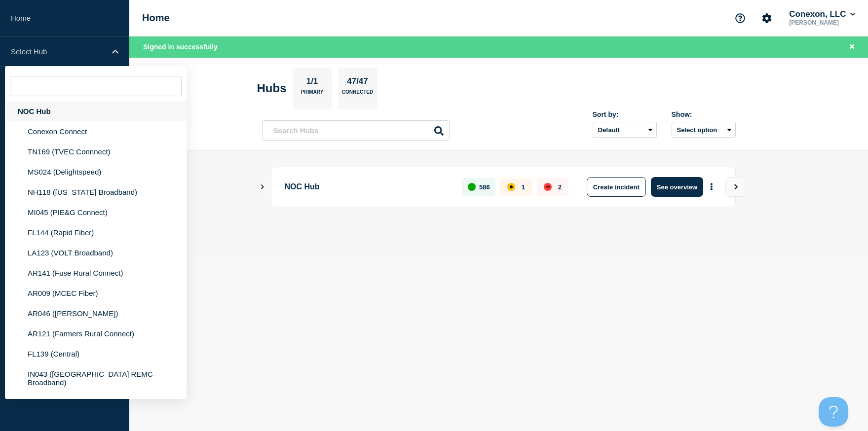 The image size is (868, 431). Describe the element at coordinates (357, 94) in the screenshot. I see `p: Connected` at that location.